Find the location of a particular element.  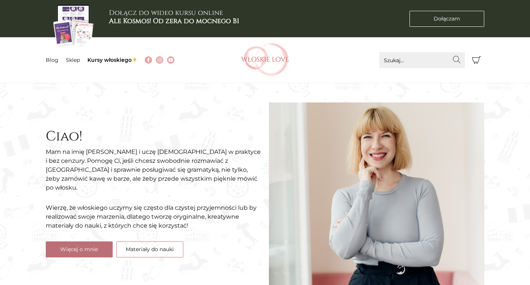

a: Dołączam is located at coordinates (447, 19).